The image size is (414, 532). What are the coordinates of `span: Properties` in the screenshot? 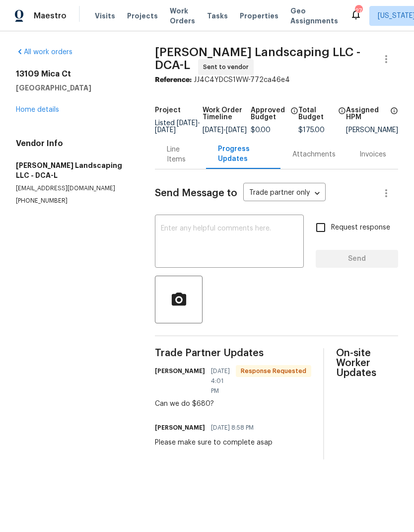 It's located at (259, 16).